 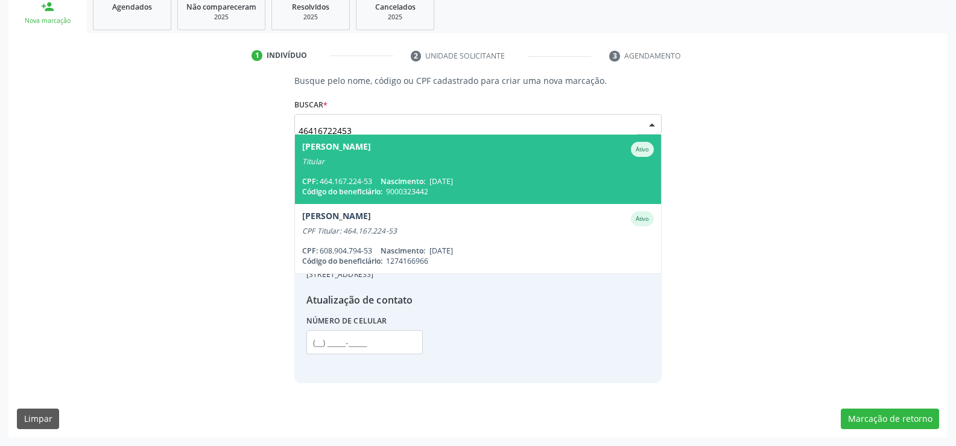 What do you see at coordinates (132, 7) in the screenshot?
I see `span: Agendados` at bounding box center [132, 7].